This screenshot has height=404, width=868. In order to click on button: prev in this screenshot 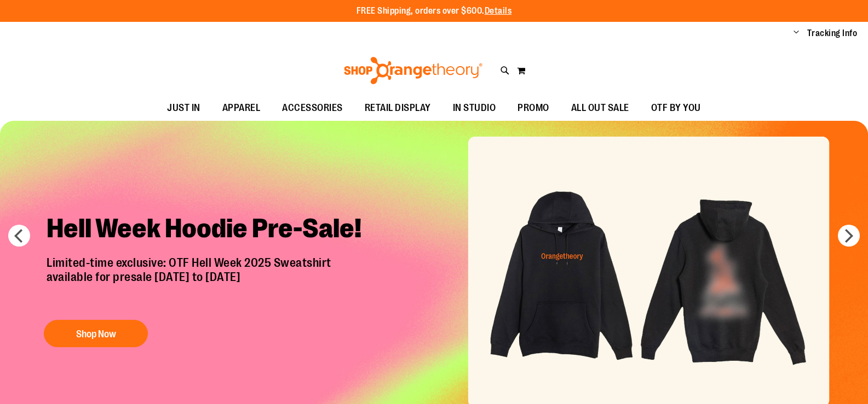, I will do `click(19, 236)`.